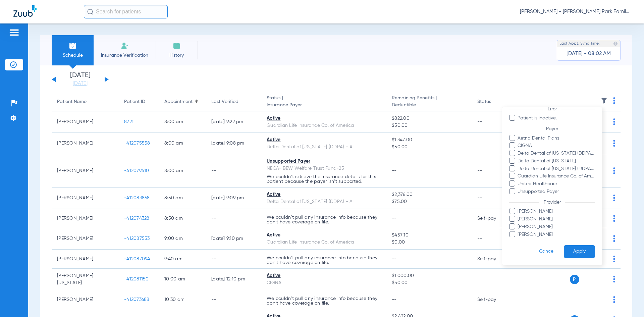 The width and height of the screenshot is (644, 317). I want to click on span: Aetna Dental Plans, so click(556, 138).